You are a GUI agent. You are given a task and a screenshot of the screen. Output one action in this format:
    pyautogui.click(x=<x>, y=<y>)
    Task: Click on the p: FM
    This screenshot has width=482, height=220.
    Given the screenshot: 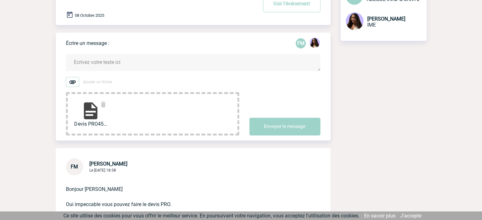 What is the action you would take?
    pyautogui.click(x=301, y=43)
    